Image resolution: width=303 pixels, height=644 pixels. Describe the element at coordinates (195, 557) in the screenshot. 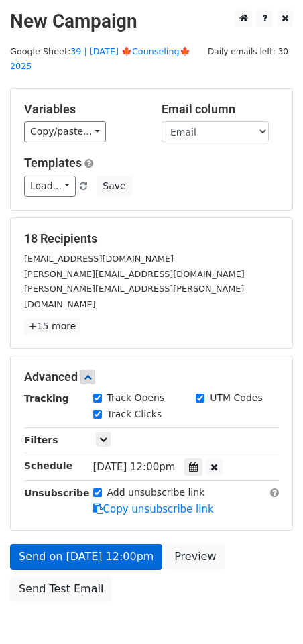

I see `a: Preview` at that location.